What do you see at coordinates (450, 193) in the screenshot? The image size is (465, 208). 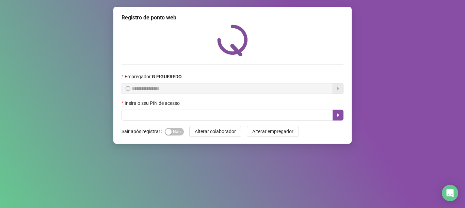 I see `div: Open Intercom Messenger` at bounding box center [450, 193].